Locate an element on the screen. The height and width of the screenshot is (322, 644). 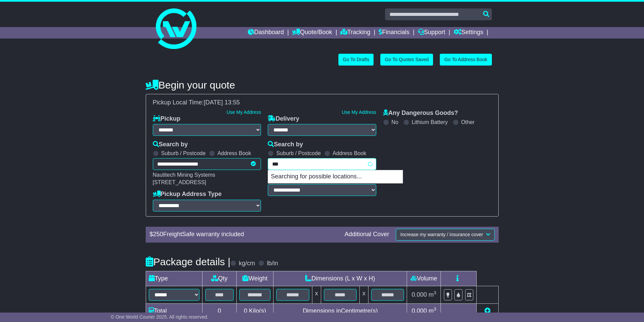
td: Qty is located at coordinates (219, 279).